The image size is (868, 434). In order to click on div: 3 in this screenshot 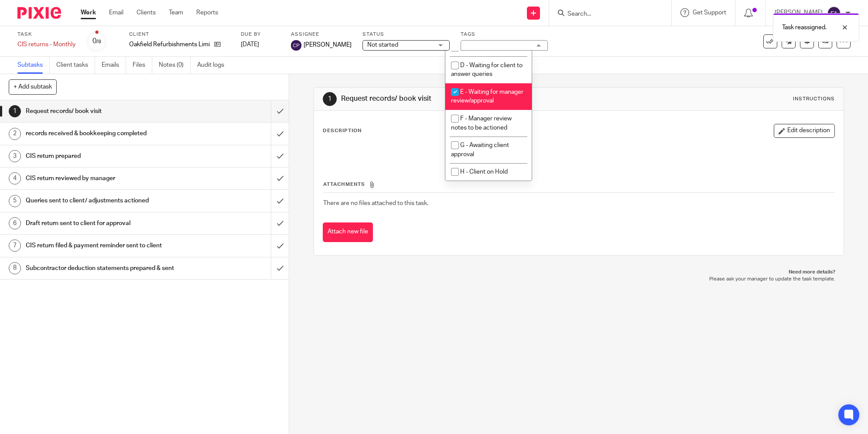, I will do `click(15, 157)`.